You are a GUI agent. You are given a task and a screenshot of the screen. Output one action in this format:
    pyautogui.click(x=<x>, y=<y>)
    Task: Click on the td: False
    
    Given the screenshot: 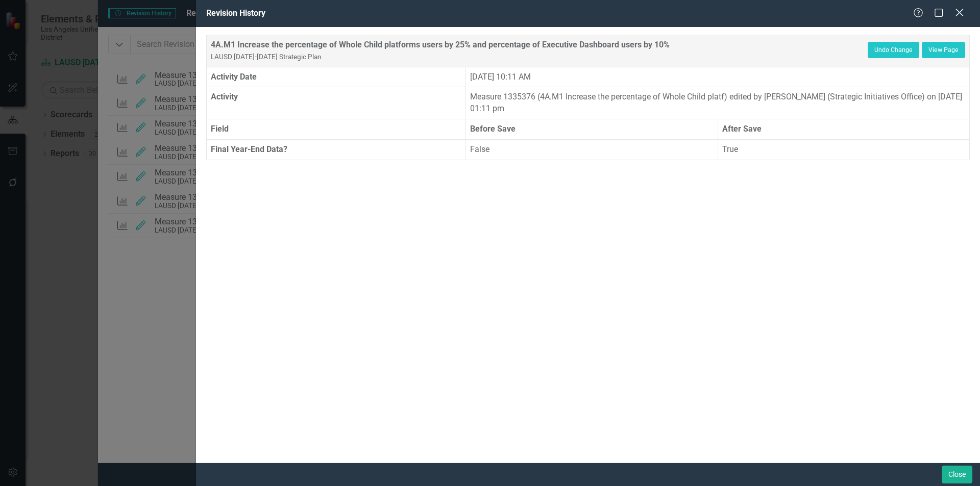 What is the action you would take?
    pyautogui.click(x=591, y=150)
    